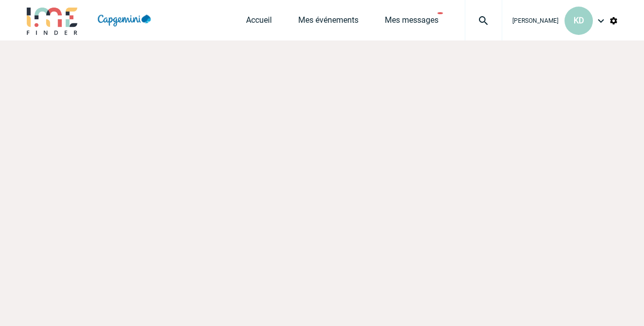  I want to click on a: Accueil, so click(258, 23).